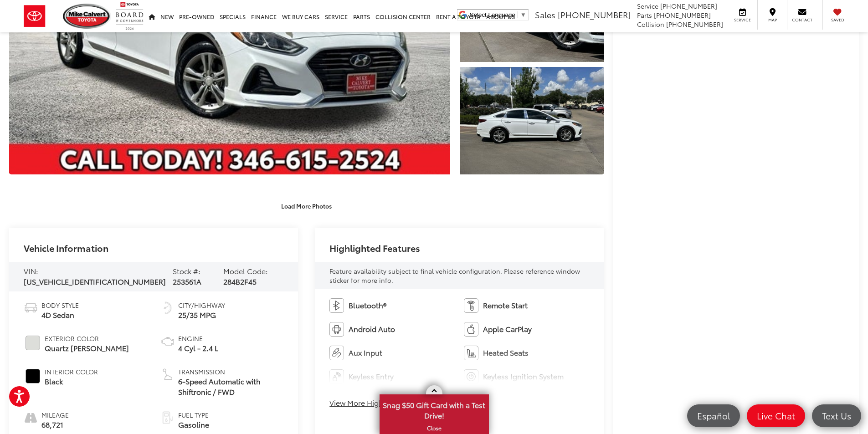 The height and width of the screenshot is (434, 868). I want to click on img: 2018 Hyundai Sonata SEL, so click(532, 120).